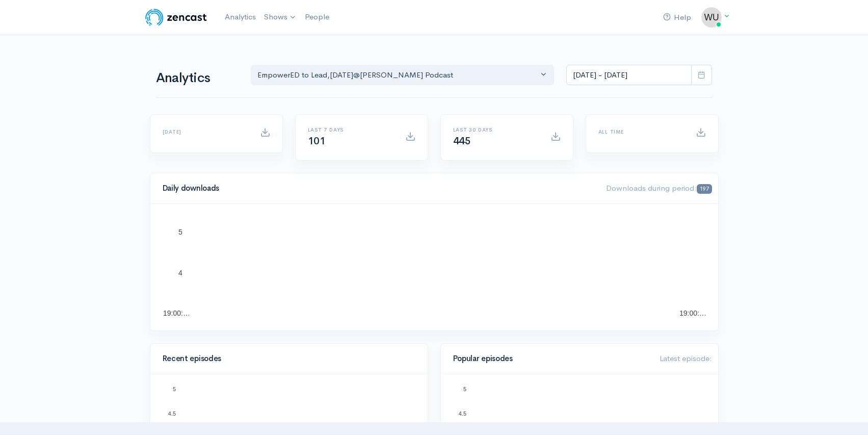  What do you see at coordinates (286, 358) in the screenshot?
I see `h4: Recent episodes` at bounding box center [286, 358].